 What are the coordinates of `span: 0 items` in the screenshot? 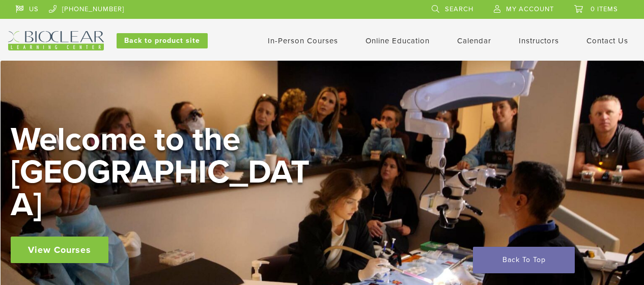 It's located at (604, 9).